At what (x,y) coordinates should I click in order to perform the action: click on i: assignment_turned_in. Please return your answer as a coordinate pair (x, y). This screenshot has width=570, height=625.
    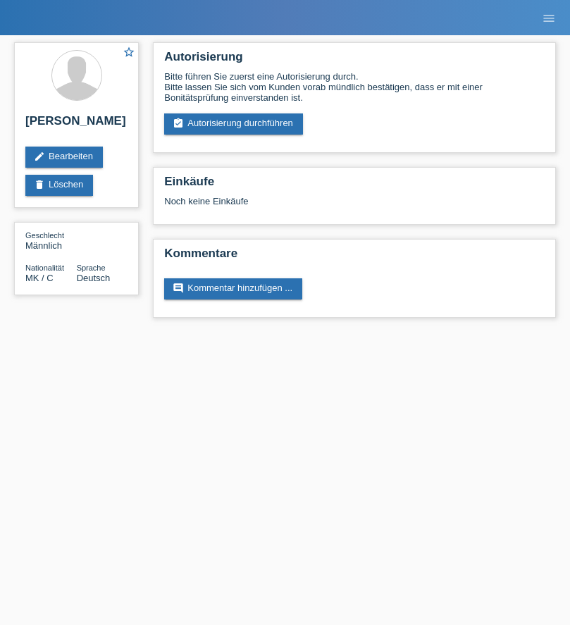
    Looking at the image, I should click on (178, 123).